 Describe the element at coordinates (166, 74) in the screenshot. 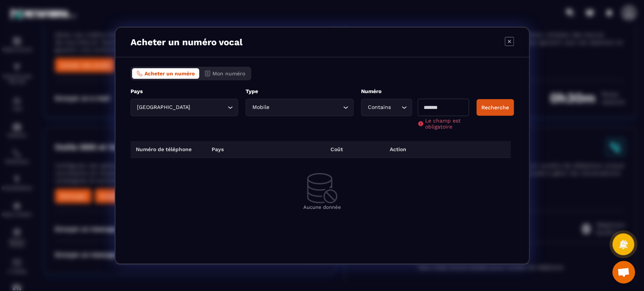

I see `button: Acheter un numéro` at that location.